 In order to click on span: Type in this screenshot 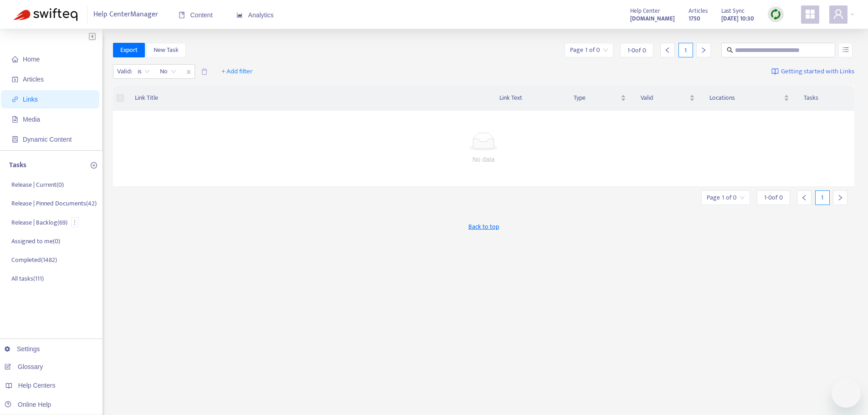, I will do `click(596, 98)`.